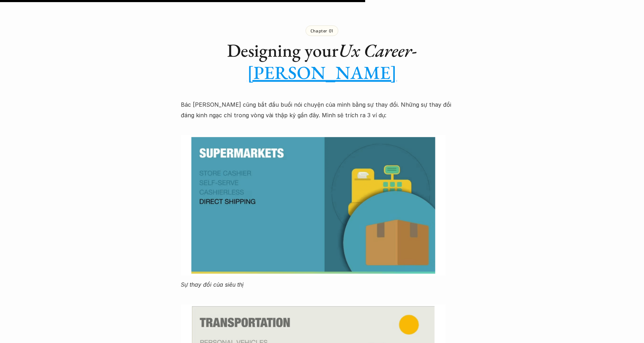 Image resolution: width=644 pixels, height=343 pixels. What do you see at coordinates (322, 61) in the screenshot?
I see `h2: Designing your -` at bounding box center [322, 61].